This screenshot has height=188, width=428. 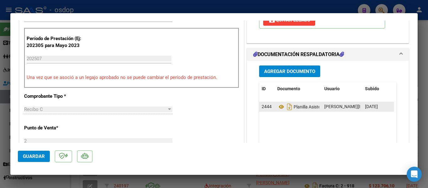 What do you see at coordinates (34, 156) in the screenshot?
I see `button: Guardar` at bounding box center [34, 156].